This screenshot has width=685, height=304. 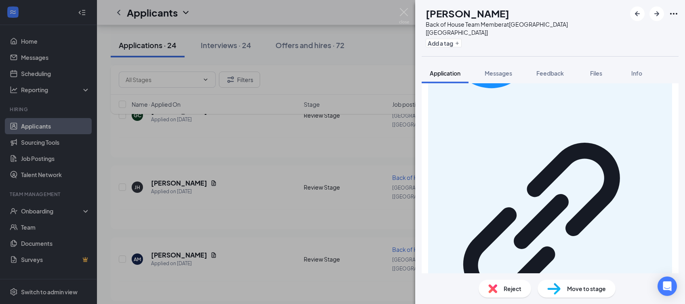 I want to click on span: Messages, so click(x=499, y=73).